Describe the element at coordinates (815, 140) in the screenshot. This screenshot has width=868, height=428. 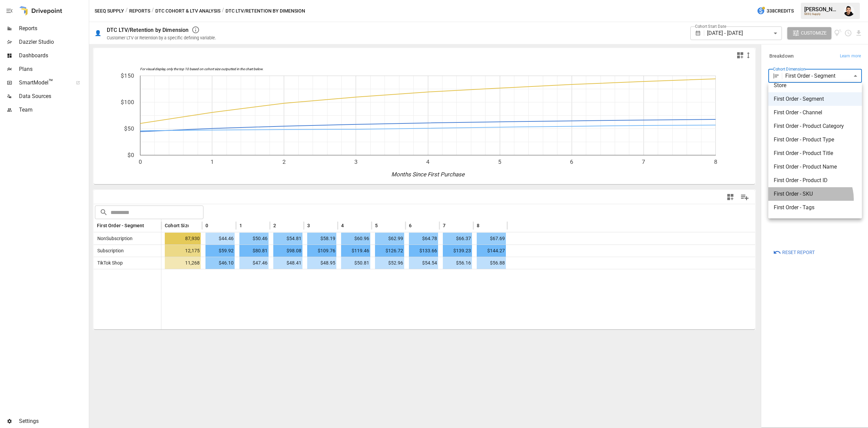
I see `span: First Order - Product Type` at that location.